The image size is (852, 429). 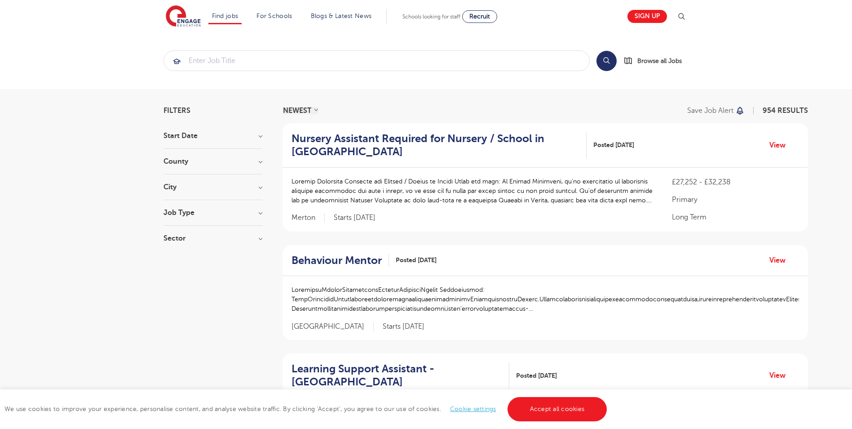 What do you see at coordinates (177, 111) in the screenshot?
I see `span: Filters` at bounding box center [177, 111].